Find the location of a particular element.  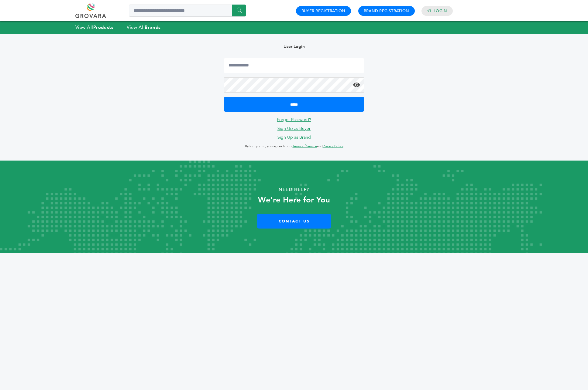

strong: Brands is located at coordinates (153, 27).